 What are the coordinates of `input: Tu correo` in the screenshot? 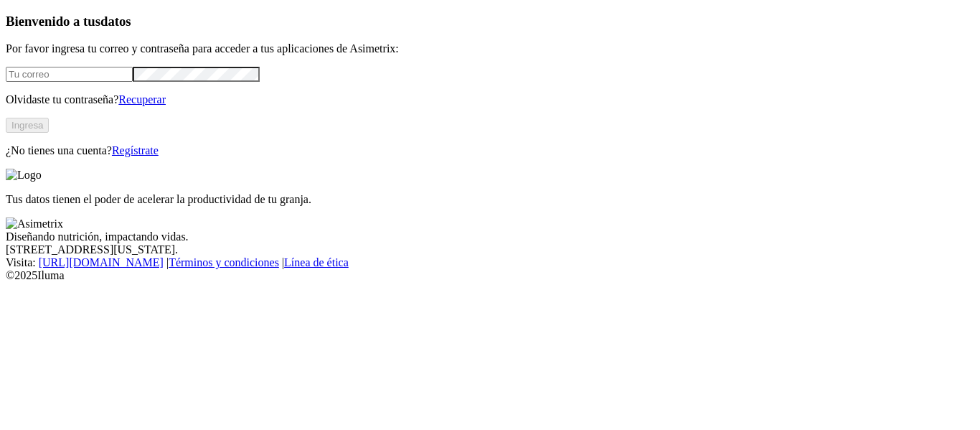 It's located at (69, 74).